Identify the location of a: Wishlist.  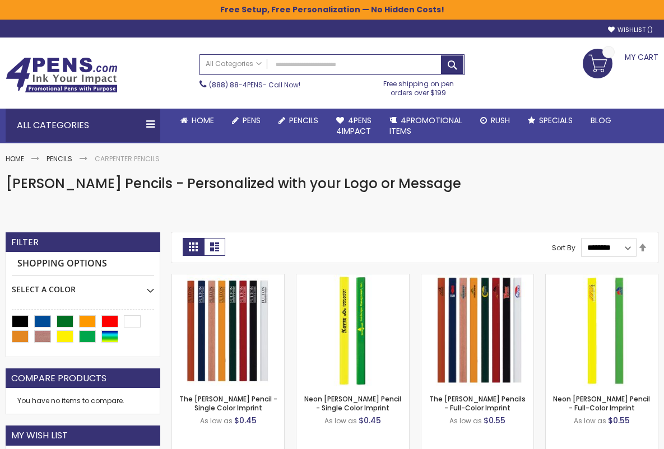
(630, 30).